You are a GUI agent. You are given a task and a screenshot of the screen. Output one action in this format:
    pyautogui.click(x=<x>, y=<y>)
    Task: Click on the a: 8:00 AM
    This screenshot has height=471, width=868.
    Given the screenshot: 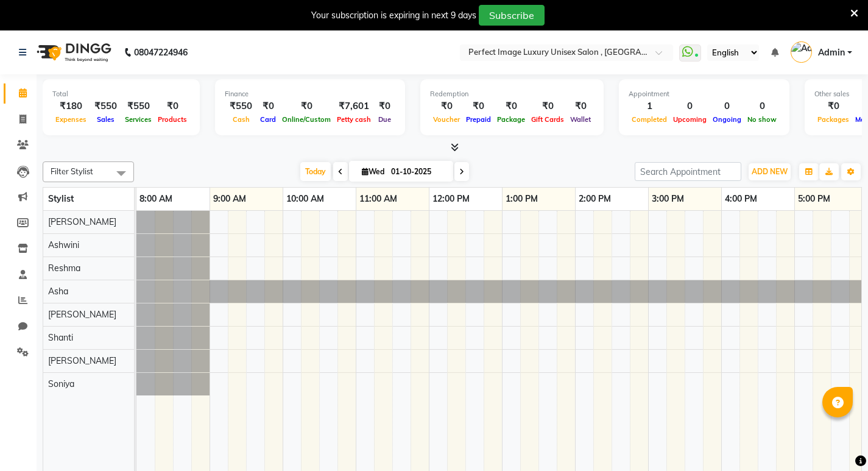 What is the action you would take?
    pyautogui.click(x=156, y=199)
    